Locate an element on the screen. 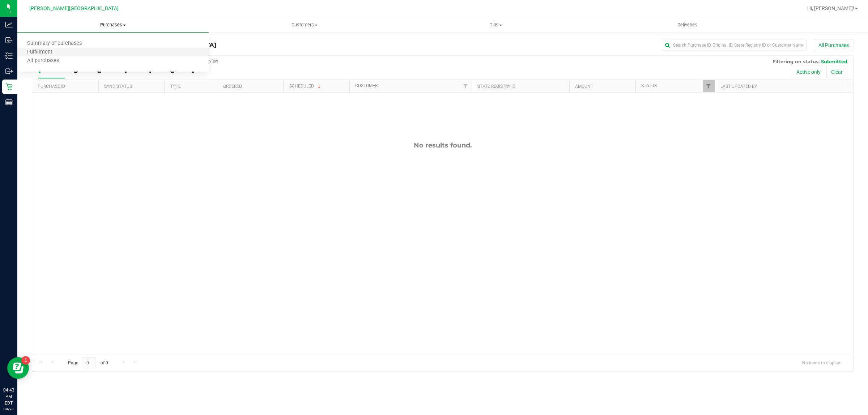 Image resolution: width=868 pixels, height=415 pixels. p: 09/28 is located at coordinates (8, 409).